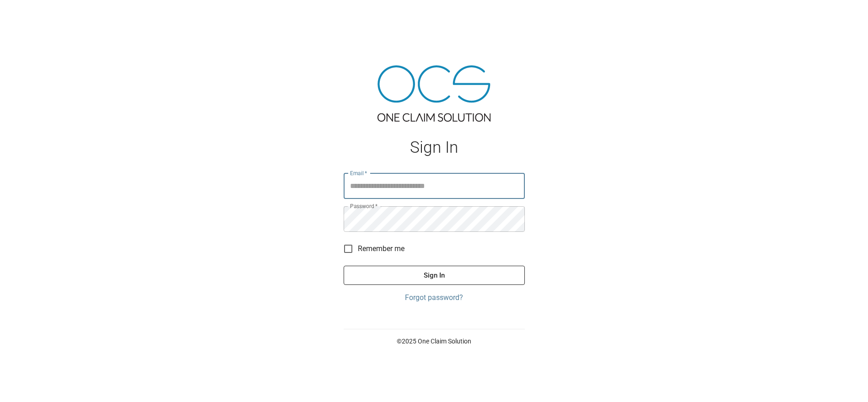  I want to click on img: ocs-logo-tra.png, so click(434, 93).